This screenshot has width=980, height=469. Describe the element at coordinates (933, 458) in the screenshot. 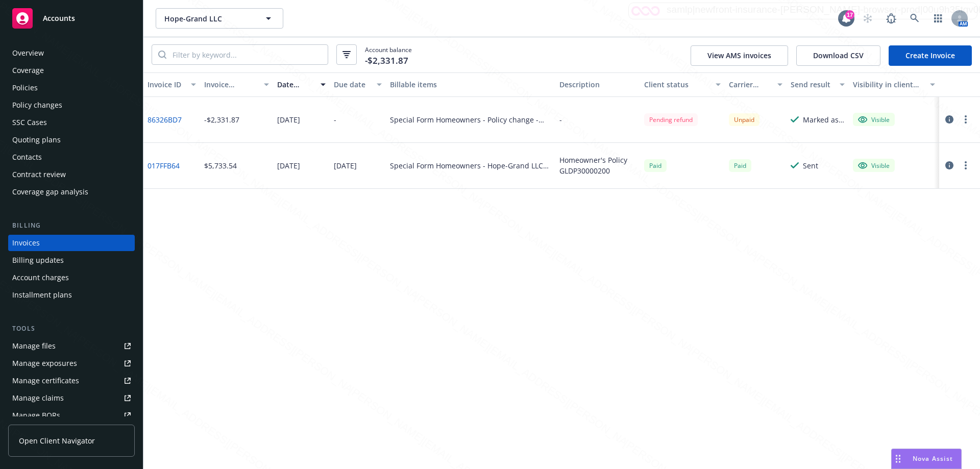

I see `span: Nova Assist` at that location.